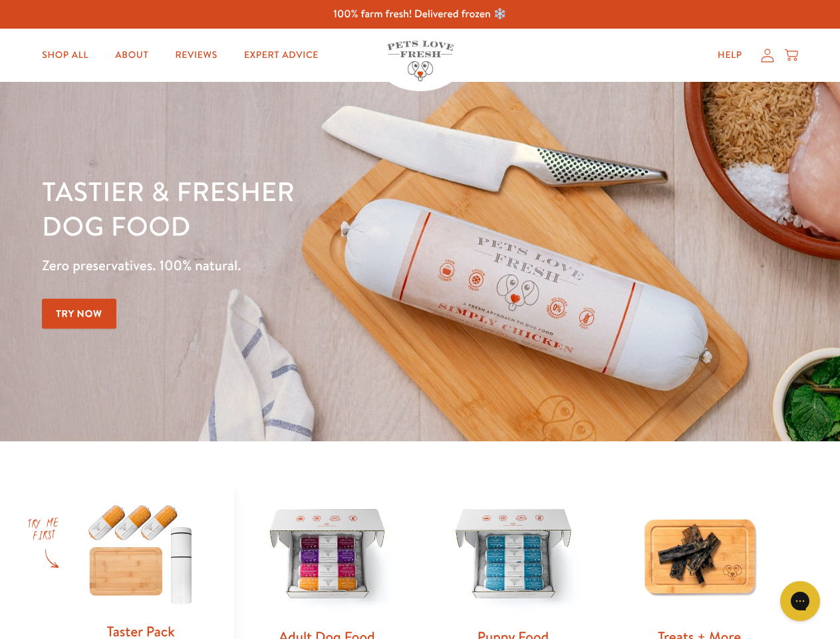  I want to click on p: Zero preservatives. 100% natural., so click(294, 266).